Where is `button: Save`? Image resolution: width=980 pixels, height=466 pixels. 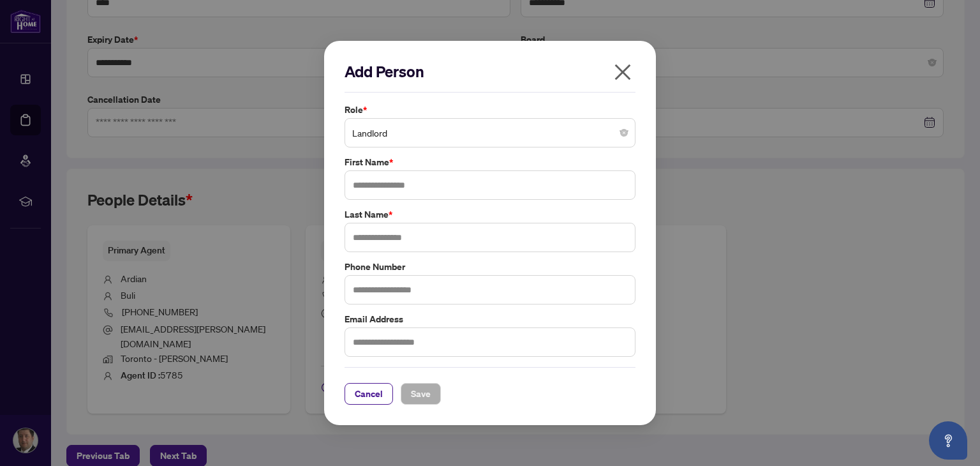
button: Save is located at coordinates (420, 394).